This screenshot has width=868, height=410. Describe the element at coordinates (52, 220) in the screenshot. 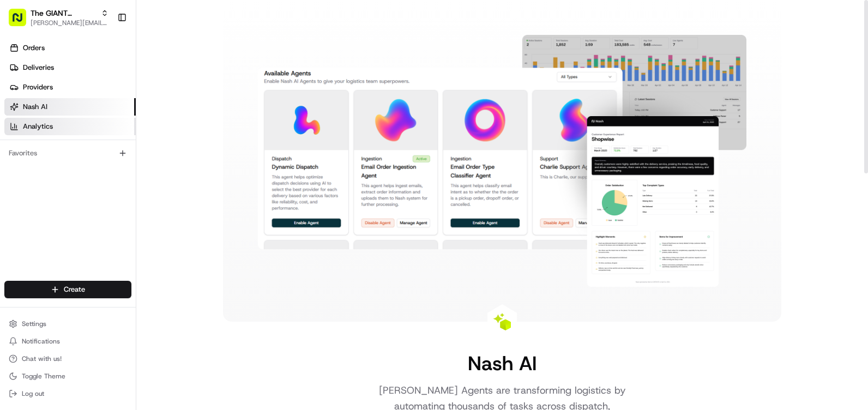

I see `span: Knowledge Base` at that location.